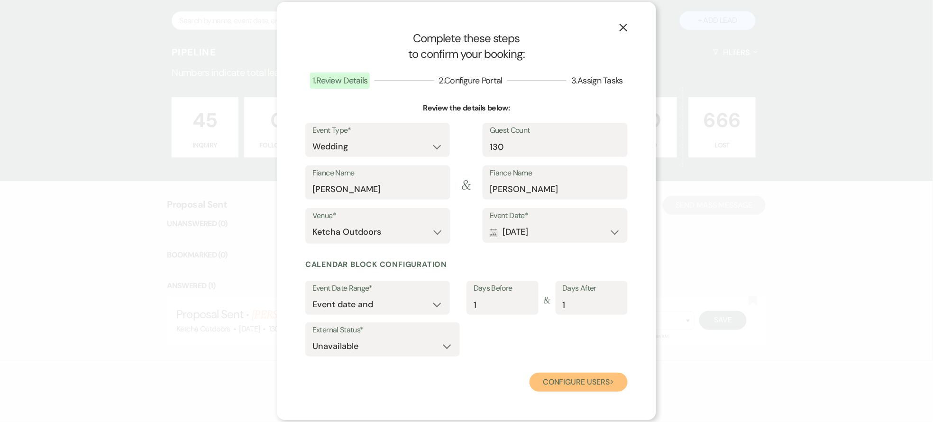  I want to click on span: 2 . Configure Portal, so click(471, 81).